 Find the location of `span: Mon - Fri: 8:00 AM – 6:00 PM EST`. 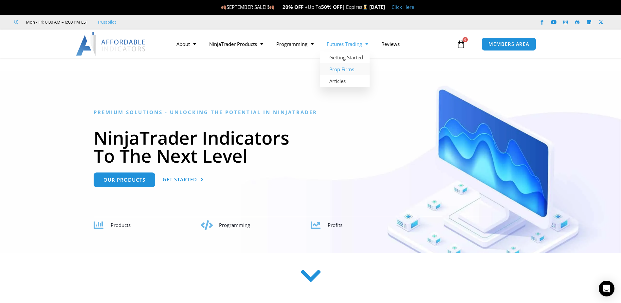

span: Mon - Fri: 8:00 AM – 6:00 PM EST is located at coordinates (56, 22).